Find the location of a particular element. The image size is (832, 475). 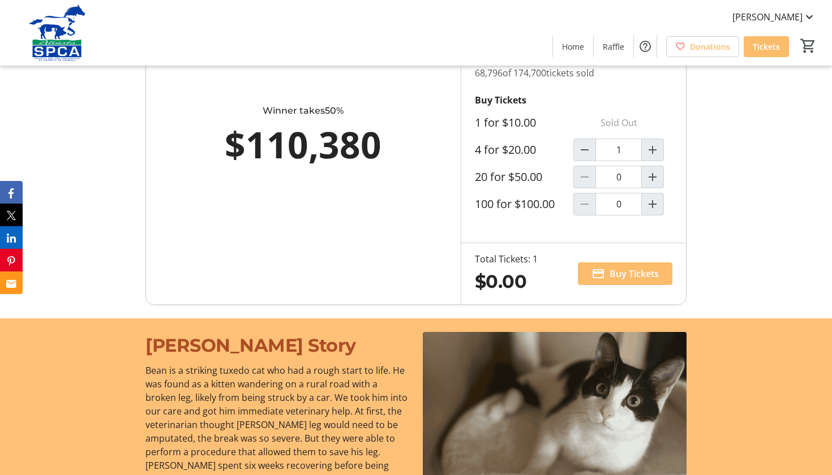

label: 1 for $10.00 is located at coordinates (505, 123).